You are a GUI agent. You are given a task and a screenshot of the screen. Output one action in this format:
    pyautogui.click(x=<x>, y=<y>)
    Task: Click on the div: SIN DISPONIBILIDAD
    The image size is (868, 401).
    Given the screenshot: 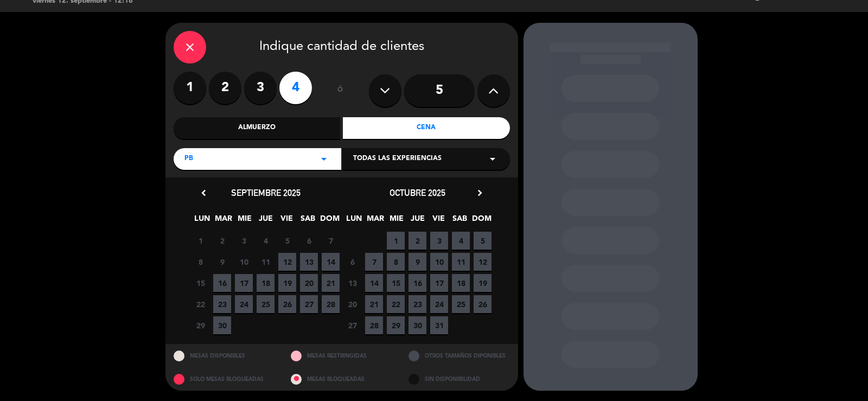 What is the action you would take?
    pyautogui.click(x=459, y=379)
    